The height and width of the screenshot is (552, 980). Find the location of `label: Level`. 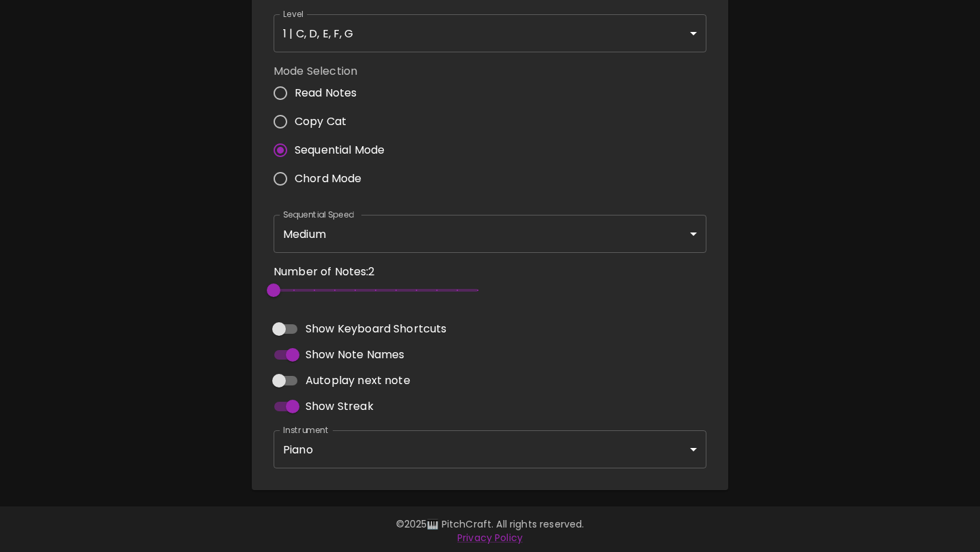

label: Level is located at coordinates (293, 14).